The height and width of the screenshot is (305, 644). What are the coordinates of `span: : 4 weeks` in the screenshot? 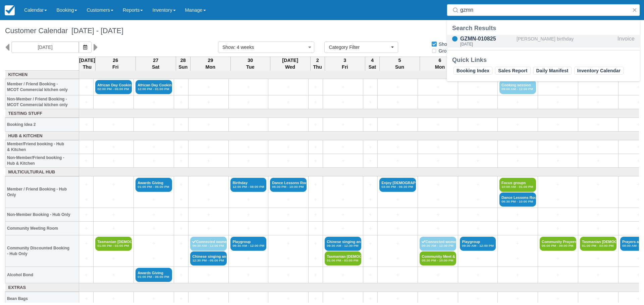 It's located at (243, 47).